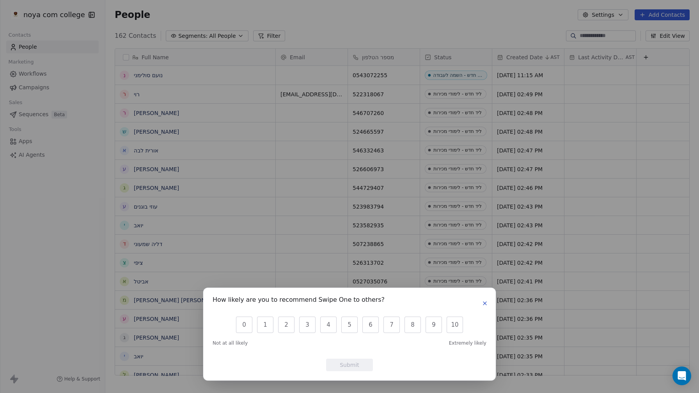  What do you see at coordinates (265, 325) in the screenshot?
I see `button: 1` at bounding box center [265, 325].